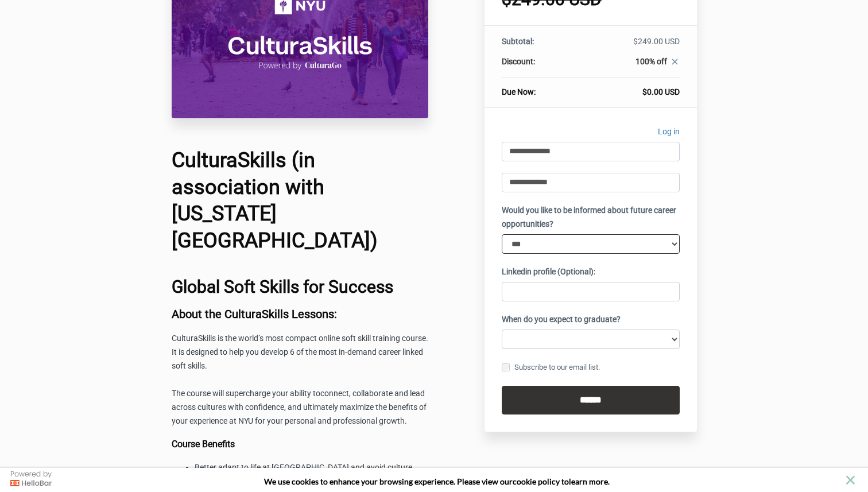 The width and height of the screenshot is (868, 492). Describe the element at coordinates (537, 481) in the screenshot. I see `a: cookie policy` at that location.